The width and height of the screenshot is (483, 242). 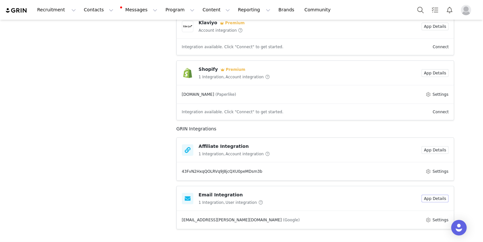 I want to click on div: User integration, so click(x=241, y=202).